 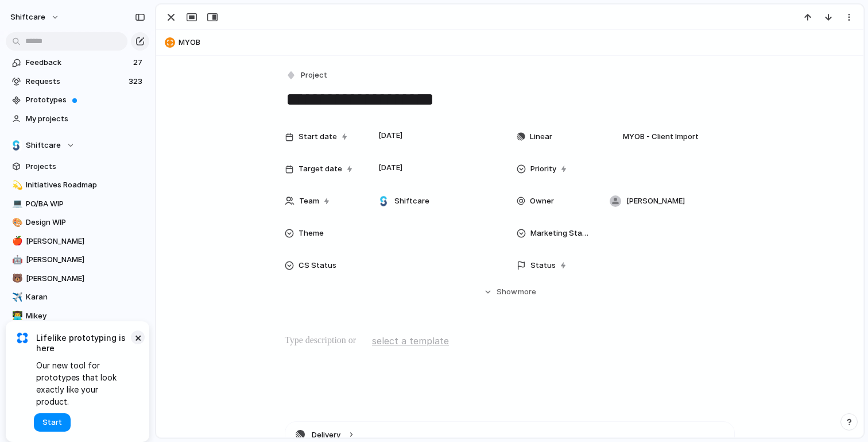 I want to click on div: ✈️Karan, so click(x=77, y=297).